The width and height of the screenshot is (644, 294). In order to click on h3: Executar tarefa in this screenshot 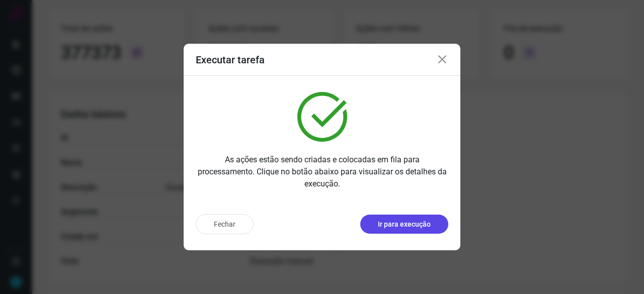, I will do `click(230, 60)`.